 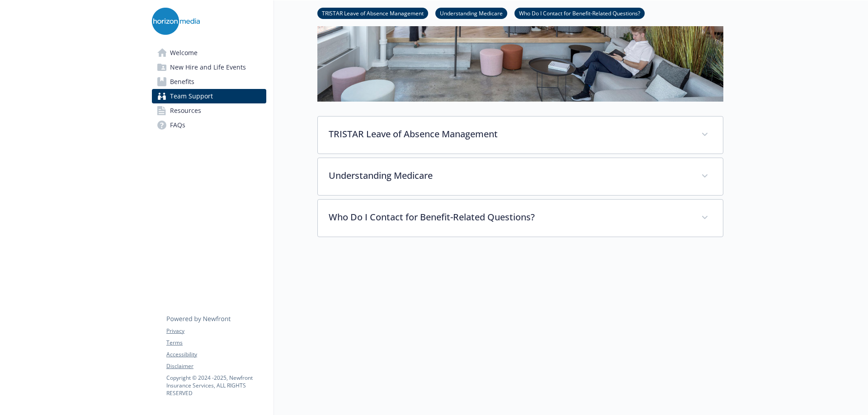 I want to click on a: Privacy, so click(x=216, y=331).